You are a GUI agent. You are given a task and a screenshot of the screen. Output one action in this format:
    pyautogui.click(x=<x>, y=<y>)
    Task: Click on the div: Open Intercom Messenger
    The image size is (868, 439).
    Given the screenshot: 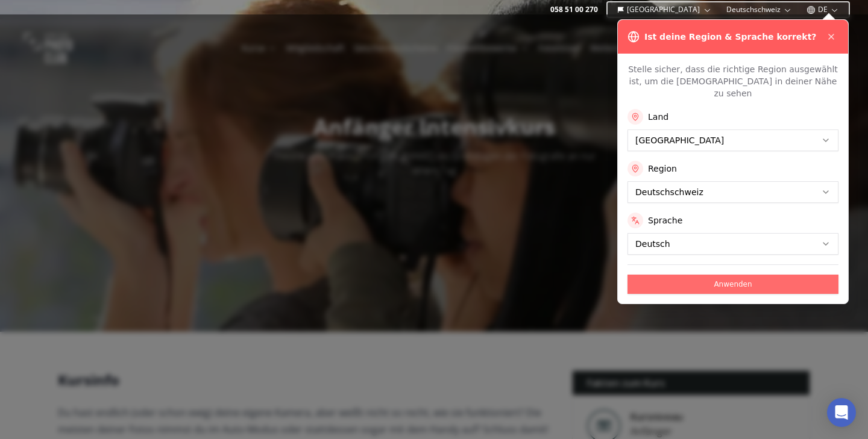 What is the action you would take?
    pyautogui.click(x=841, y=412)
    